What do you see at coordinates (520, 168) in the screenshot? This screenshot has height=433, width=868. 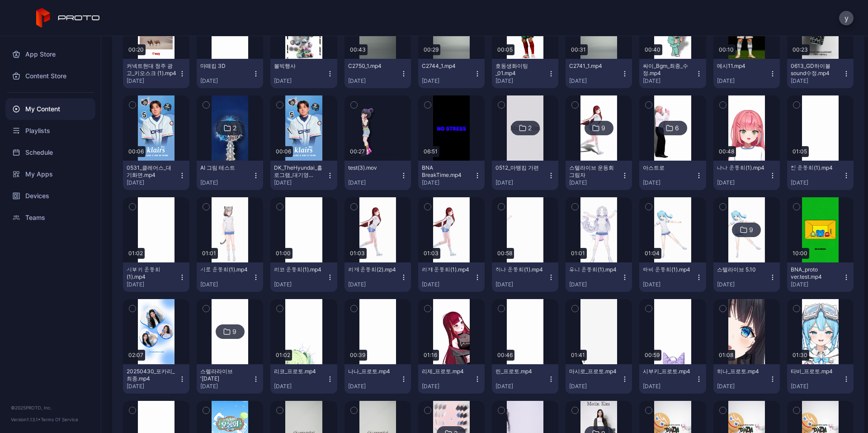 I see `div: 0512_마뗑킴 가편` at bounding box center [520, 168].